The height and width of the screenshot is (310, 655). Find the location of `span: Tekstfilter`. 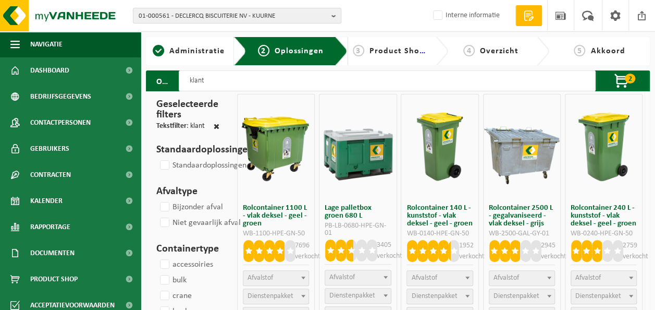

span: Tekstfilter is located at coordinates (171, 126).